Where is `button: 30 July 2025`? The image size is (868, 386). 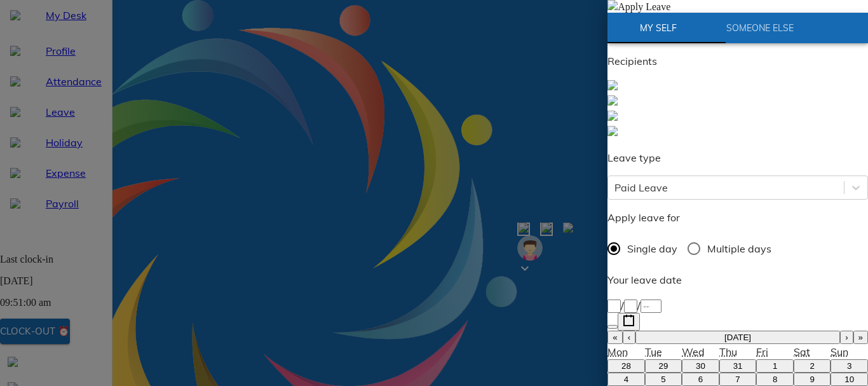
button: 30 July 2025 is located at coordinates (700, 365).